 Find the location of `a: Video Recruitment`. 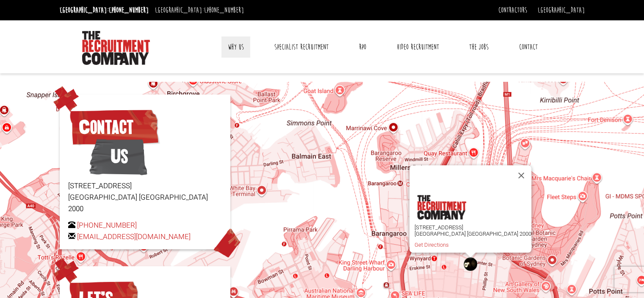

a: Video Recruitment is located at coordinates (418, 47).